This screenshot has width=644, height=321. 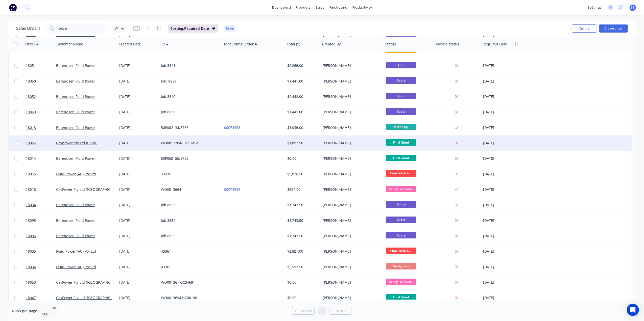 What do you see at coordinates (83, 28) in the screenshot?
I see `input: Search...` at bounding box center [83, 28].